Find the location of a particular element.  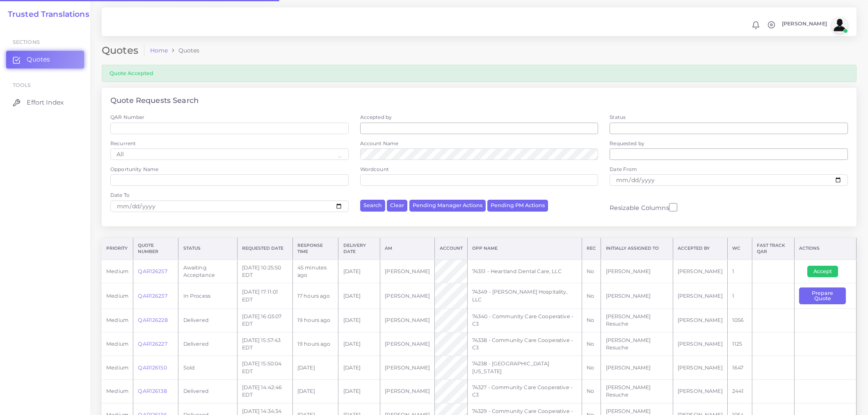

button: Pending Manager Actions is located at coordinates (448, 206).